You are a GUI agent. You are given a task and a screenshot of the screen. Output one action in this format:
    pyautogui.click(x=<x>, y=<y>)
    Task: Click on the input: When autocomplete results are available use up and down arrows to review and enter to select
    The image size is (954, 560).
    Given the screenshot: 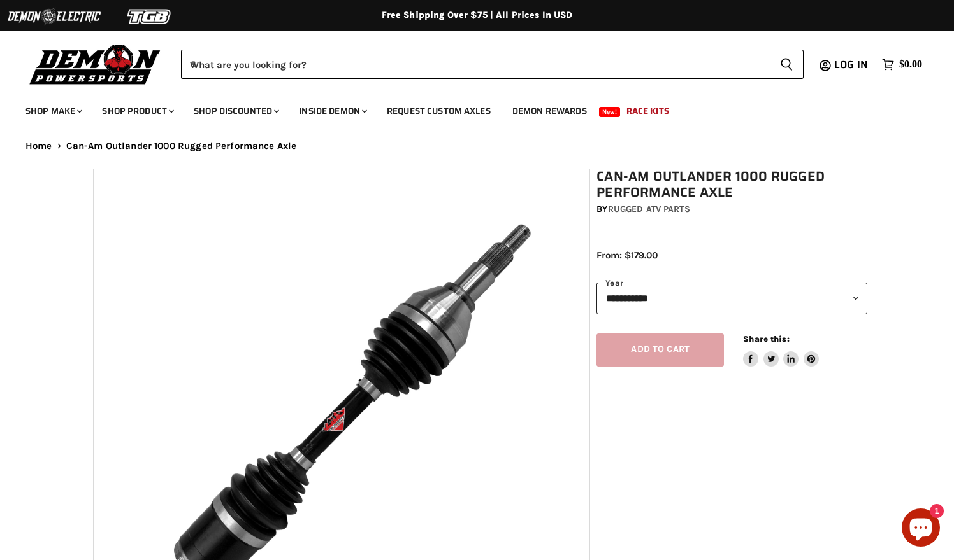 What is the action you would take?
    pyautogui.click(x=475, y=65)
    